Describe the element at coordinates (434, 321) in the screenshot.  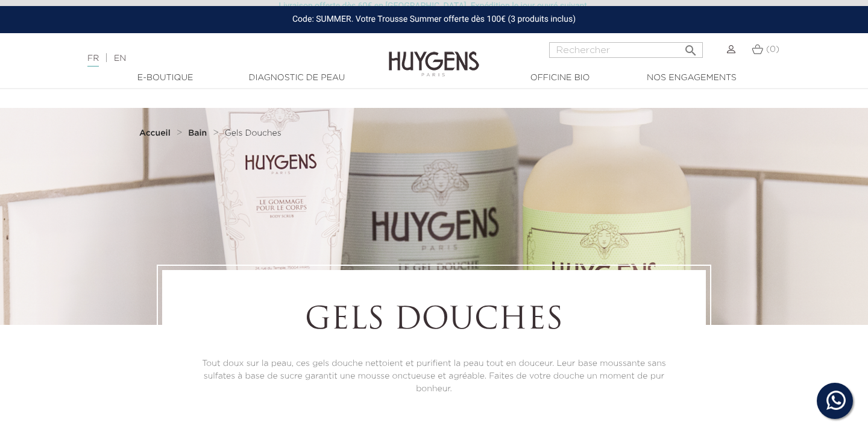
I see `h1: Gels Douches` at that location.